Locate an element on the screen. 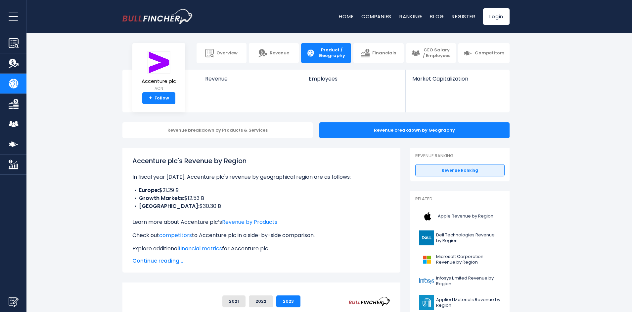 This screenshot has height=312, width=632. a: Ranking is located at coordinates (411, 16).